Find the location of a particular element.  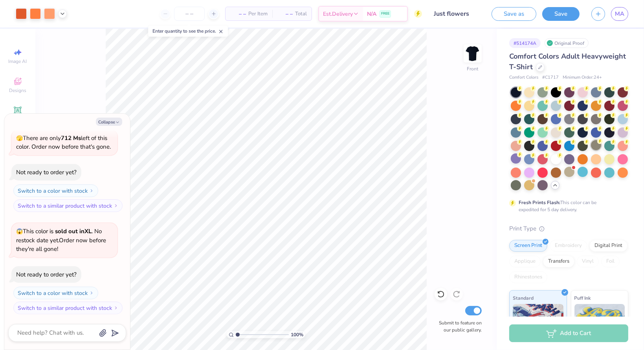

span: There are only left of this color. Order now before that's gone. is located at coordinates (63, 142).